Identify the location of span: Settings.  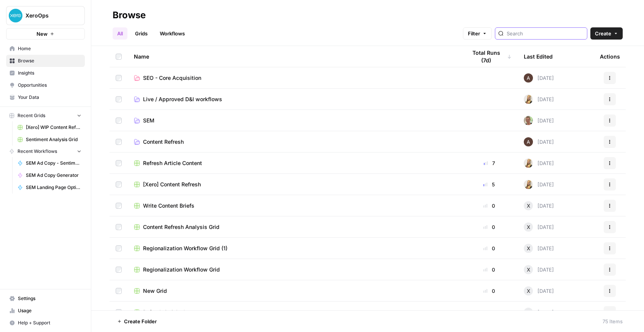
(49, 299).